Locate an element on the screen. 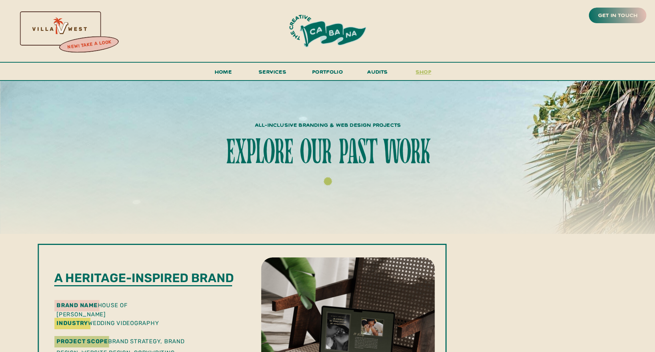  b: industry is located at coordinates (72, 323).